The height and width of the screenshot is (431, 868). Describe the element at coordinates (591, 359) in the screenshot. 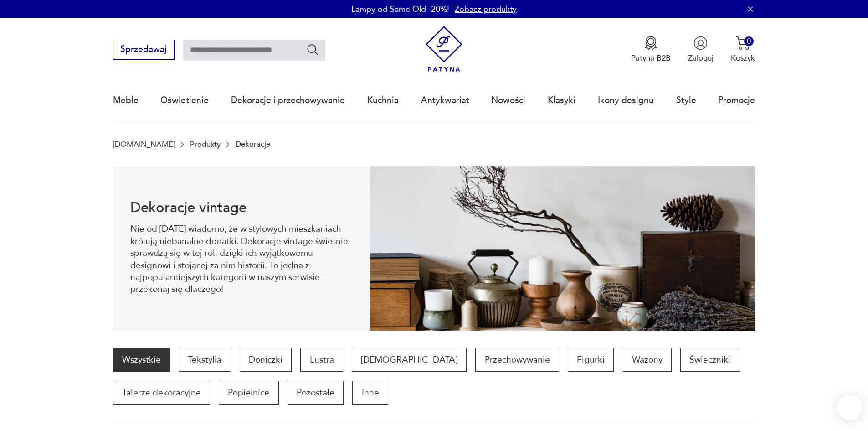

I see `a: Figurki` at that location.